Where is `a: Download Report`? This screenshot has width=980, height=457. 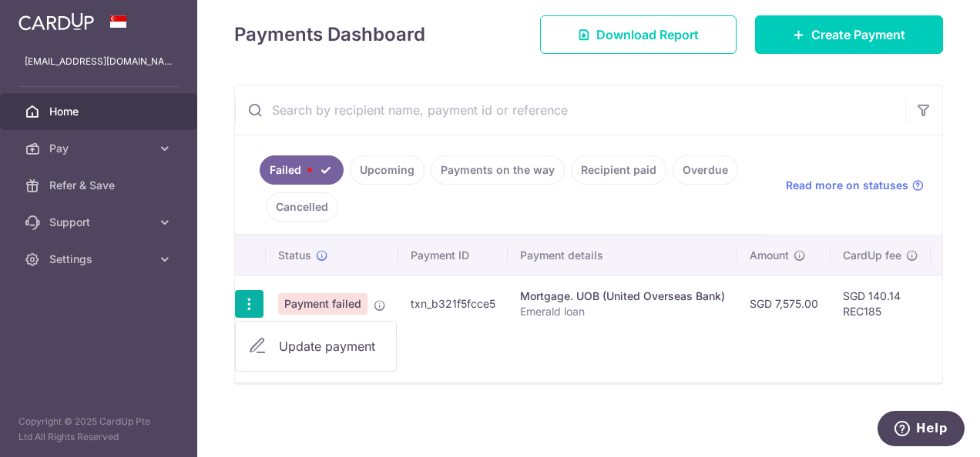 a: Download Report is located at coordinates (637, 34).